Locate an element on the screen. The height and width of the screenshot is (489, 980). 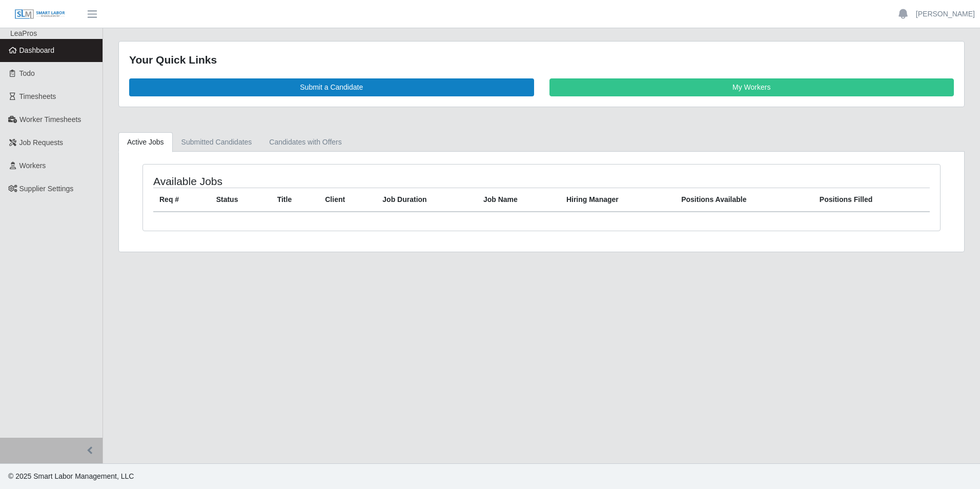
span: Worker Timesheets is located at coordinates (50, 119).